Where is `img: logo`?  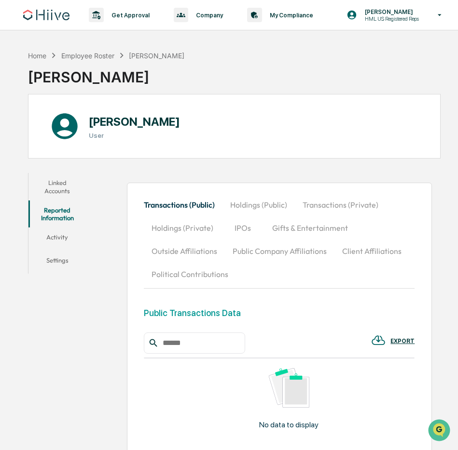
img: logo is located at coordinates (46, 15).